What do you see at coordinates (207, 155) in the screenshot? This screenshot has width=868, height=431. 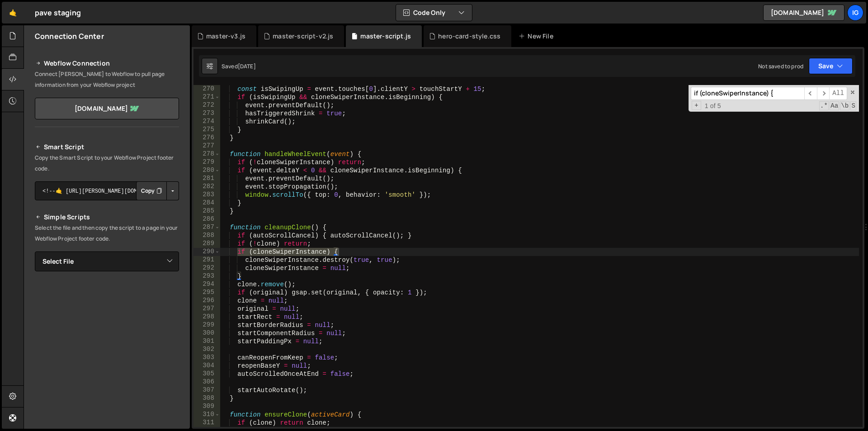 I see `div: 278` at bounding box center [207, 155].